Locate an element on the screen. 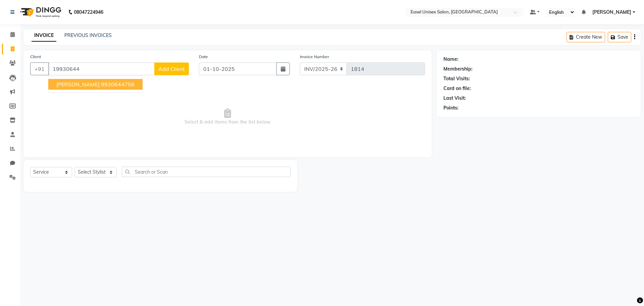  button: +91 is located at coordinates (40, 69).